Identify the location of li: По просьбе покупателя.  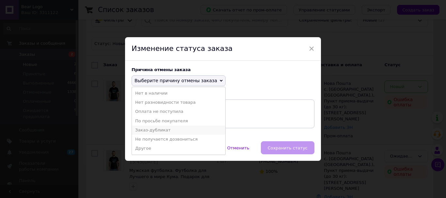
(179, 121).